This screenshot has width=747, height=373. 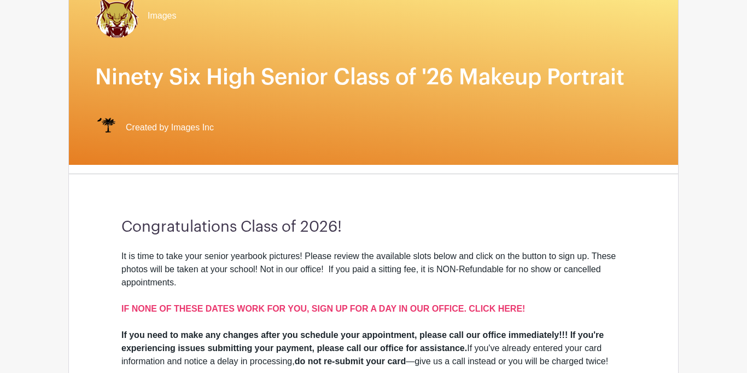 What do you see at coordinates (162, 16) in the screenshot?
I see `span: Images` at bounding box center [162, 16].